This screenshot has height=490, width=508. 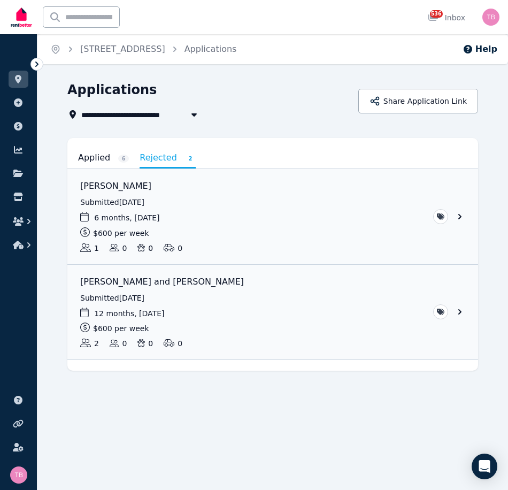 What do you see at coordinates (21, 17) in the screenshot?
I see `img: RentBetter` at bounding box center [21, 17].